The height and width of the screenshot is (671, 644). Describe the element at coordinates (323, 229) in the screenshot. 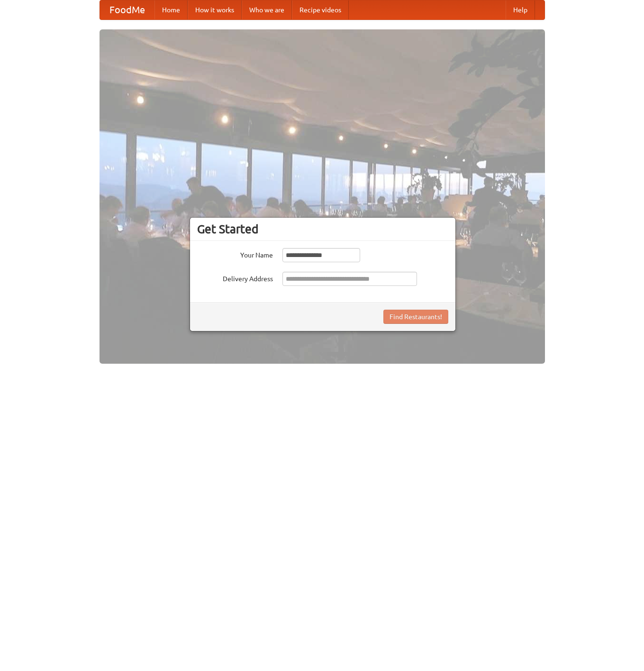

I see `h3: Get Started` at that location.